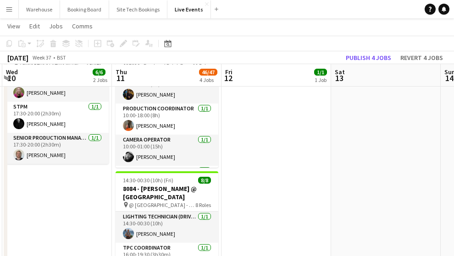 This screenshot has height=256, width=454. I want to click on div: BST, so click(61, 57).